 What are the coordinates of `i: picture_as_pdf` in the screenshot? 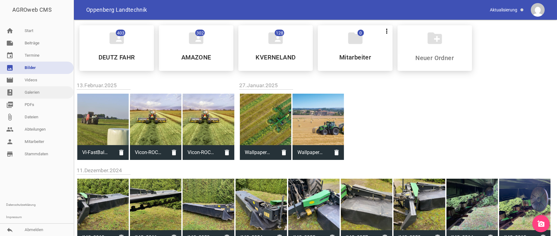 It's located at (10, 105).